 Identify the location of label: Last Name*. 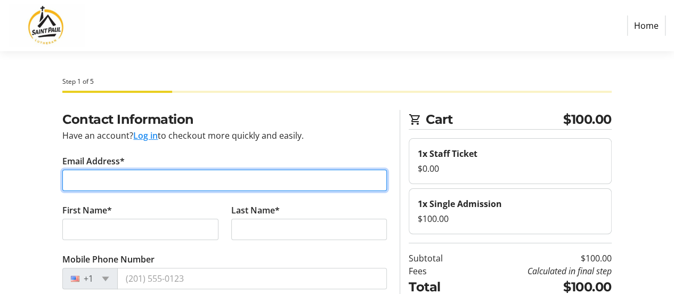
(255, 210).